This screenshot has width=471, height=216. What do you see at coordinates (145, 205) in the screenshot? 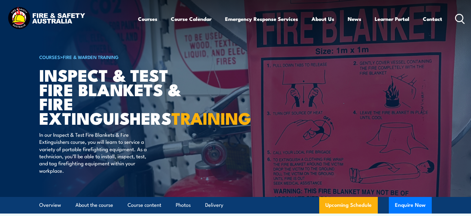
I see `a: Course content` at bounding box center [145, 205].